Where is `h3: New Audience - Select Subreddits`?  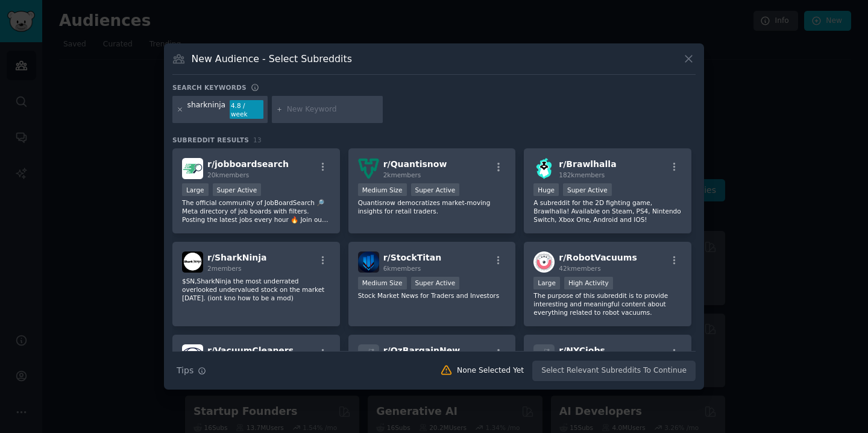 h3: New Audience - Select Subreddits is located at coordinates (272, 59).